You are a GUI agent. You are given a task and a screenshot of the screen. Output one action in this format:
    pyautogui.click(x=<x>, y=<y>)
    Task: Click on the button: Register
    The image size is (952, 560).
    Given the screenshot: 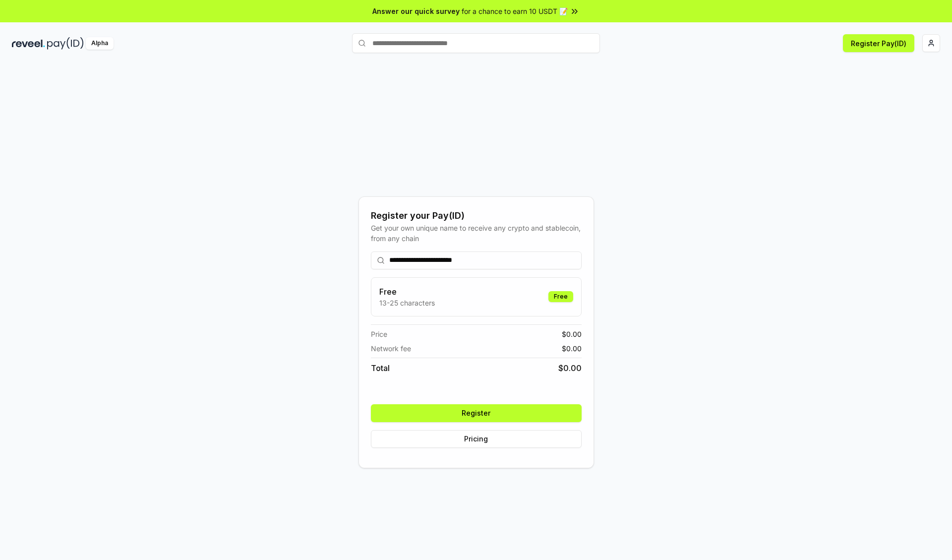 What is the action you would take?
    pyautogui.click(x=476, y=413)
    